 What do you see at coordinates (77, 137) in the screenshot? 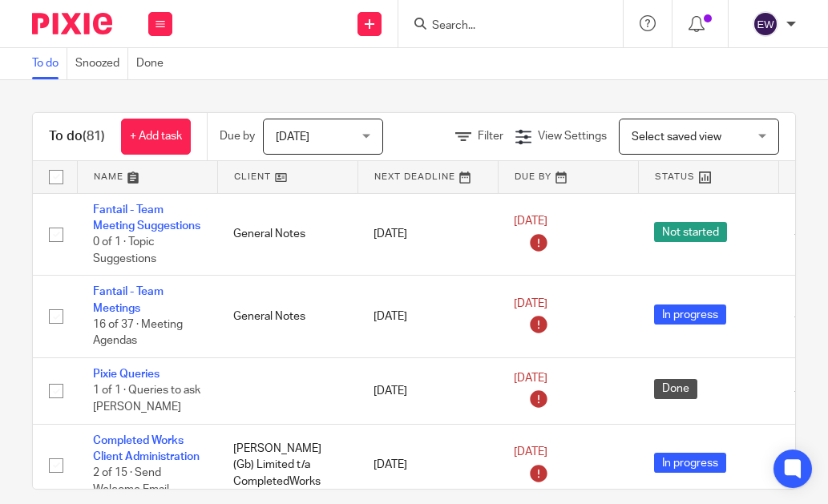
I see `h1: To do` at bounding box center [77, 137].